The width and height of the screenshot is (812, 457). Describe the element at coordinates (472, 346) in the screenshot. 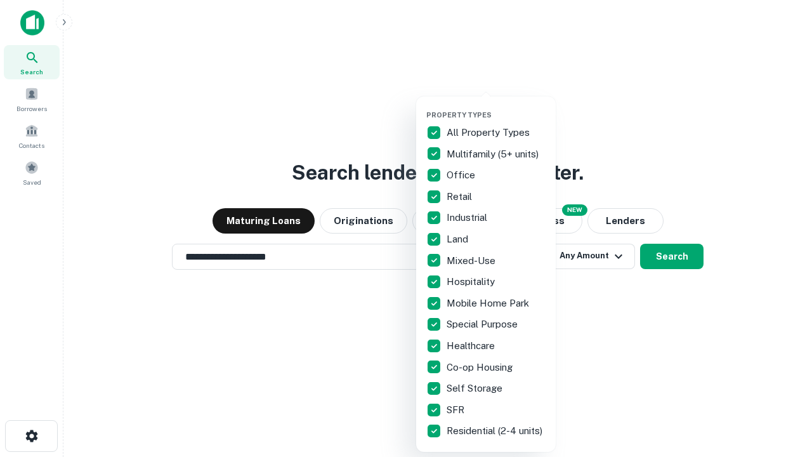

I see `p: Healthcare` at that location.